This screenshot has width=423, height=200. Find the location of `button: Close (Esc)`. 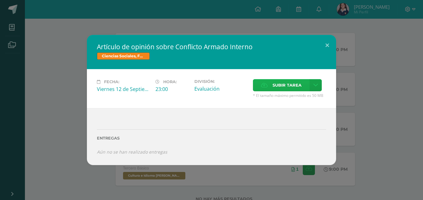

button: Close (Esc) is located at coordinates (327, 45).